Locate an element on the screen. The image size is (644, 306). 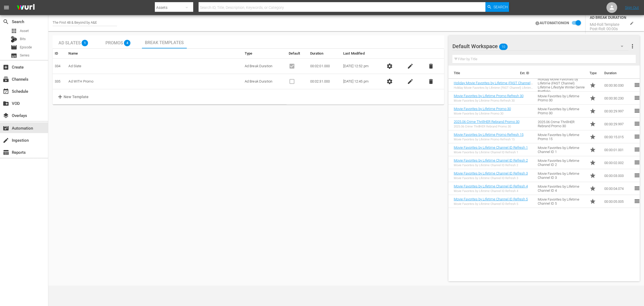
div: Bits is located at coordinates (14, 39).